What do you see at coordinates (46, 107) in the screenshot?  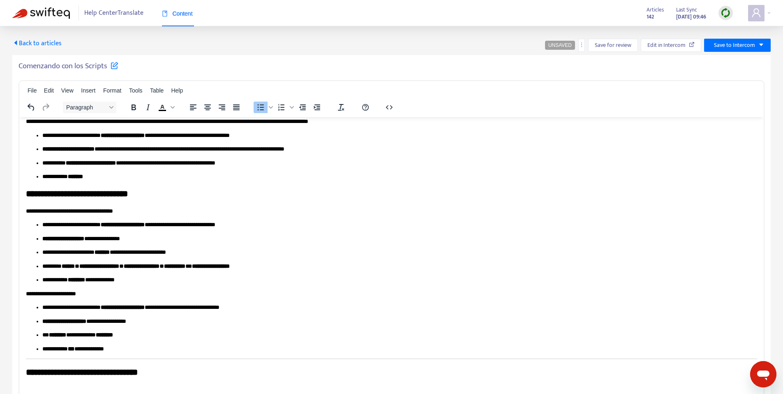 I see `button: Redo` at bounding box center [46, 107].